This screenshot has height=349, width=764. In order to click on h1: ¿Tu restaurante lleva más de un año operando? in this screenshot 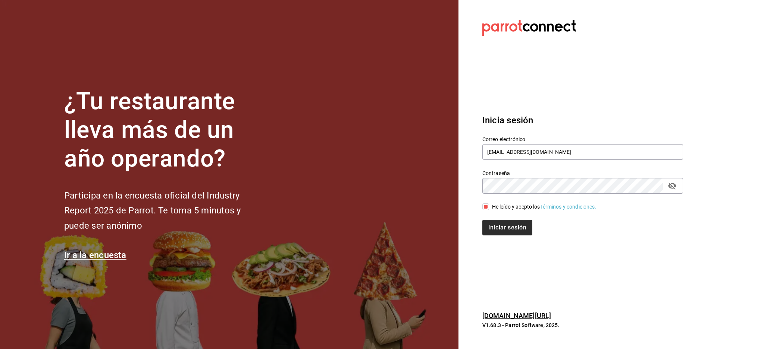, I will do `click(165, 130)`.